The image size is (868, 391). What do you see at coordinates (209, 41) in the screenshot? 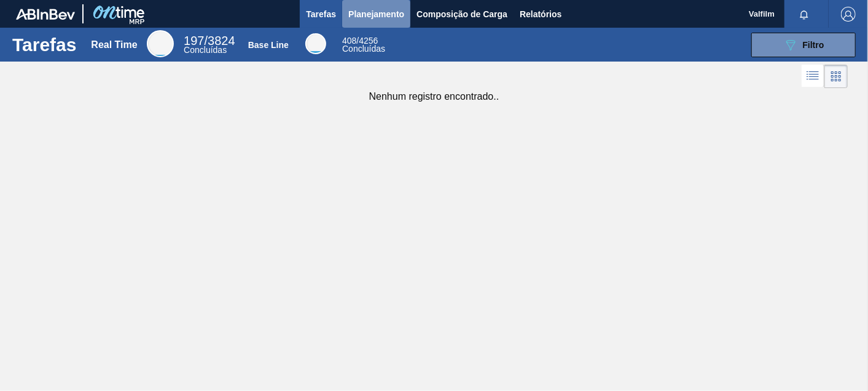
I see `span: / 3824` at bounding box center [209, 41].